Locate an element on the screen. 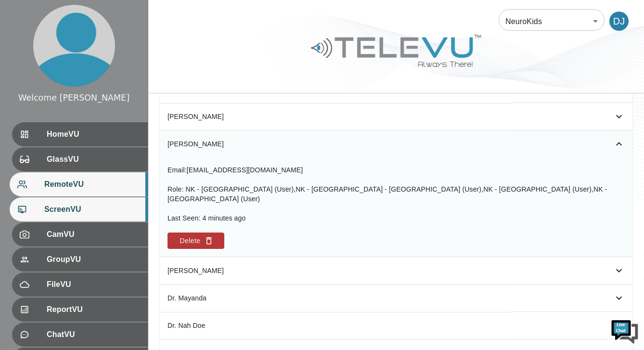 Image resolution: width=644 pixels, height=350 pixels. div: ReportVU is located at coordinates (80, 309).